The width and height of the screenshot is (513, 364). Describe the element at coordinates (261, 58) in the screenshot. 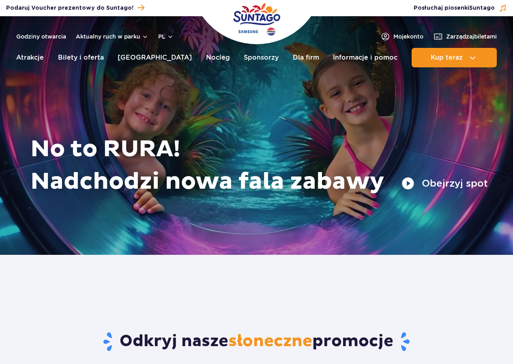

I see `a: Sponsorzy` at that location.